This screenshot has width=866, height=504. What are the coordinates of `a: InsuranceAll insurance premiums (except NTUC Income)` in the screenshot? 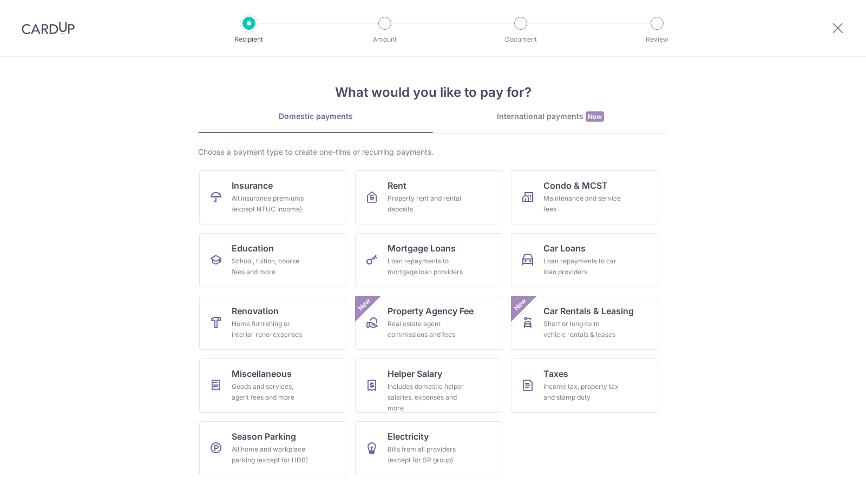 It's located at (273, 197).